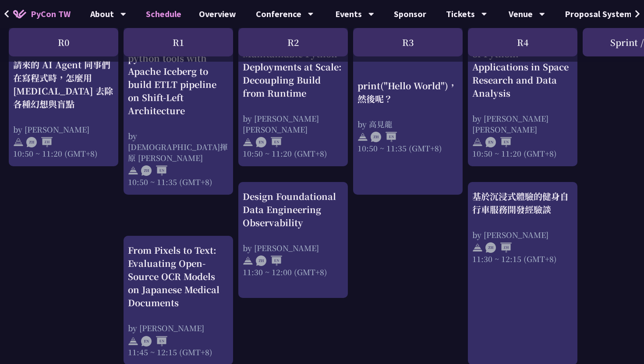 This screenshot has height=364, width=644. I want to click on a: PyCon TW, so click(42, 14).